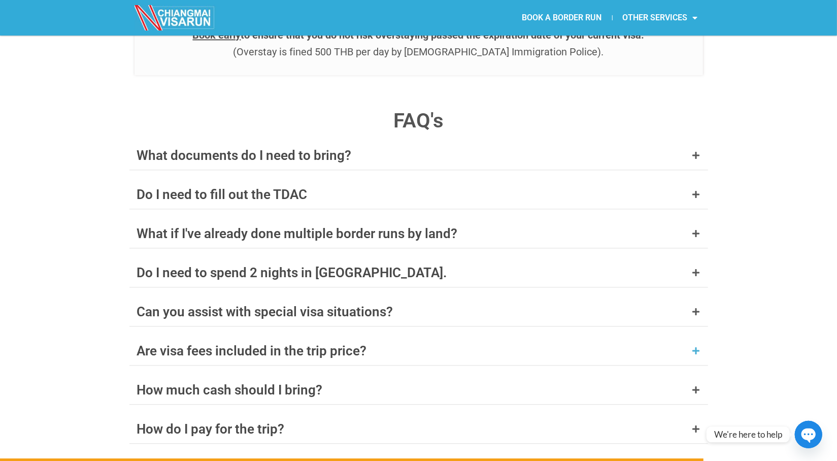 The width and height of the screenshot is (837, 461). Describe the element at coordinates (564, 18) in the screenshot. I see `nav: Menu` at that location.